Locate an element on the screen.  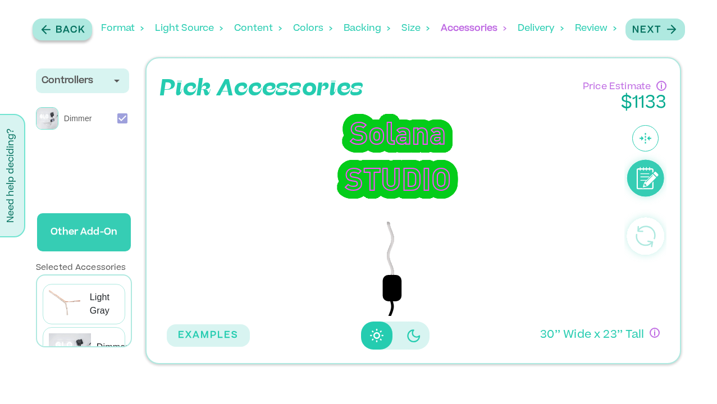
p: 30 ’’ Wide x 23 ’’ Tall is located at coordinates (592, 336).